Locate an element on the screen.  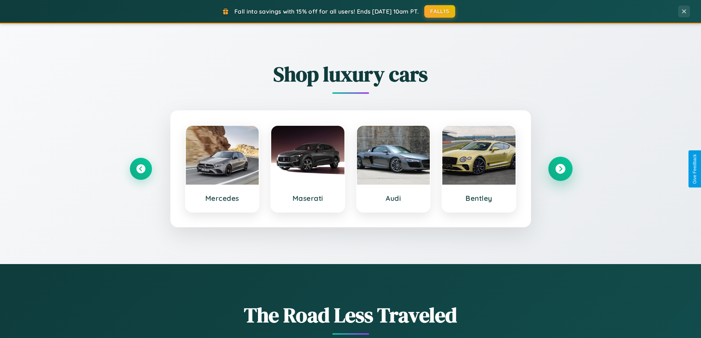
h3: Maserati is located at coordinates (308, 198).